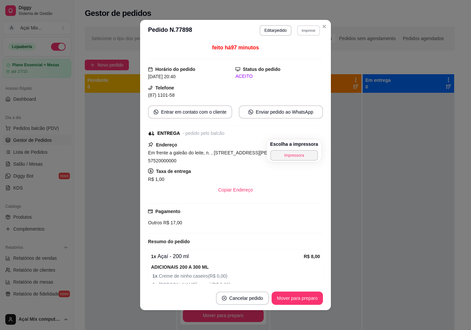  Describe the element at coordinates (190, 112) in the screenshot. I see `button: whats-appEntrar em contato com o cliente` at that location.